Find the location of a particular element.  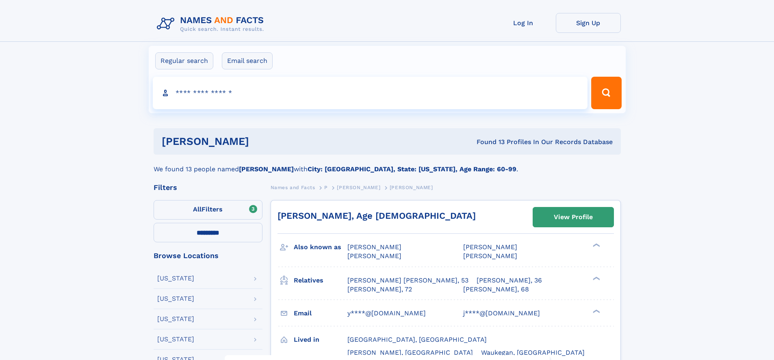

a: Log In is located at coordinates (523, 23).